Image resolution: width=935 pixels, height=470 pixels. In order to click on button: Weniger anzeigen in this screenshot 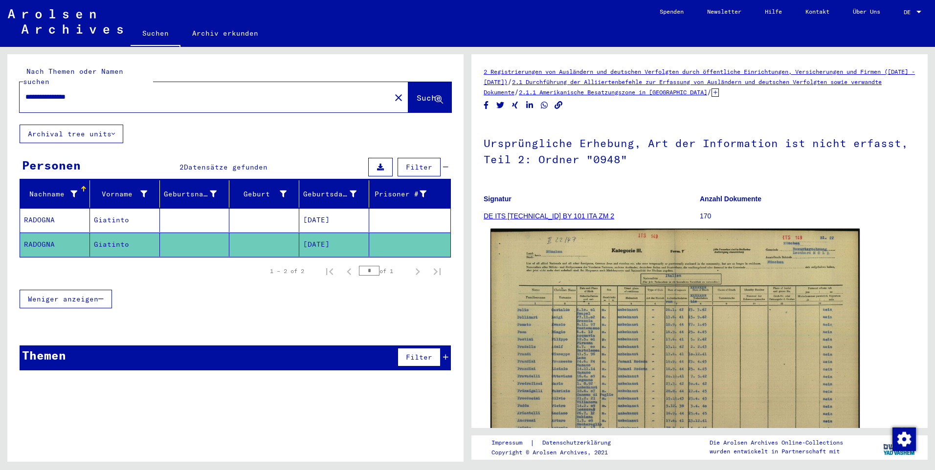, I will do `click(66, 299)`.